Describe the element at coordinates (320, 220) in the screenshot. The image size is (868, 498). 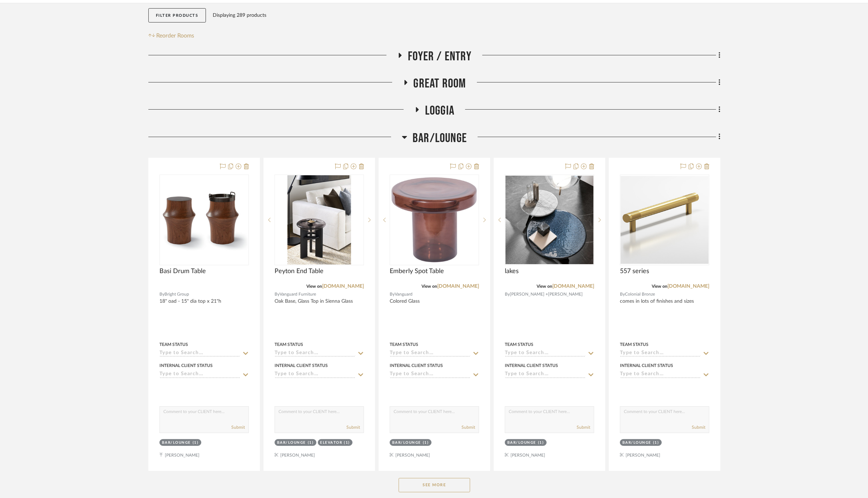
I see `img: Peyton End Table` at that location.